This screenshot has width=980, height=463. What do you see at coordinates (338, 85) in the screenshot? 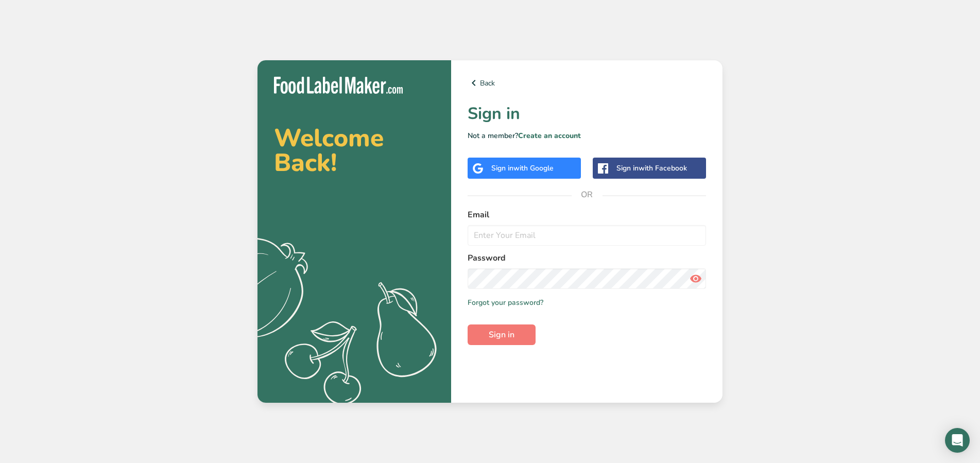
I see `img: Food Label Maker` at bounding box center [338, 85].